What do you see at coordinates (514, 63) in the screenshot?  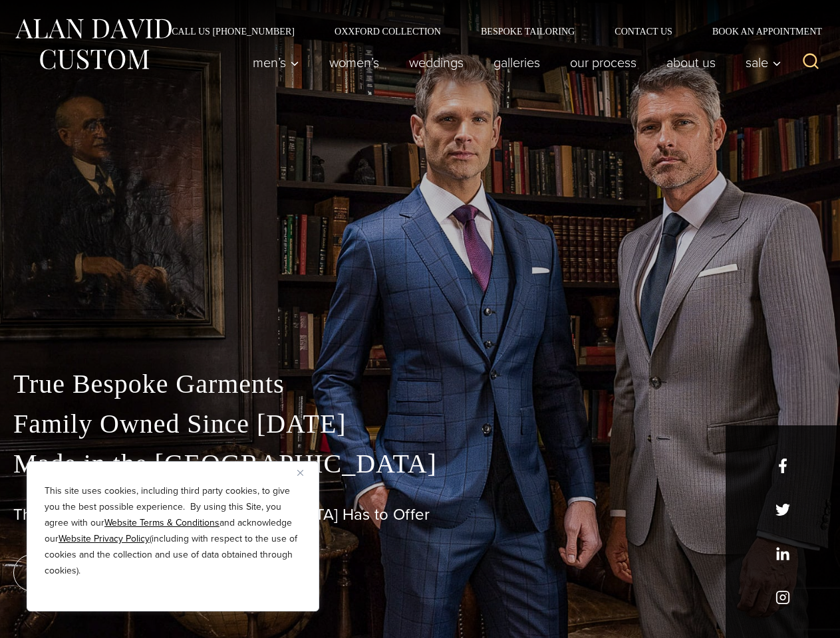 I see `nav: Primary Navigation` at bounding box center [514, 63].